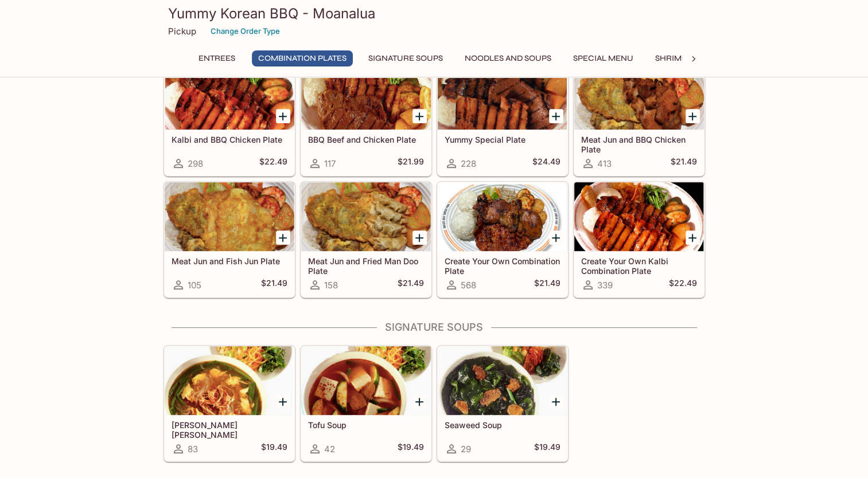  Describe the element at coordinates (230, 261) in the screenshot. I see `h5: Meat Jun and Fish Jun Plate` at that location.